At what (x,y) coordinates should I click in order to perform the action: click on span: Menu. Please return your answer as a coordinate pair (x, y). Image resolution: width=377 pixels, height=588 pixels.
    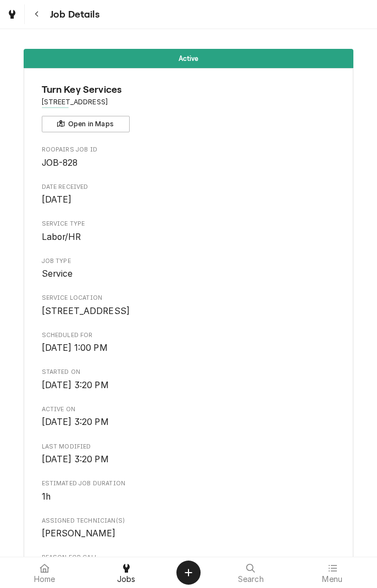
    Looking at the image, I should click on (332, 580).